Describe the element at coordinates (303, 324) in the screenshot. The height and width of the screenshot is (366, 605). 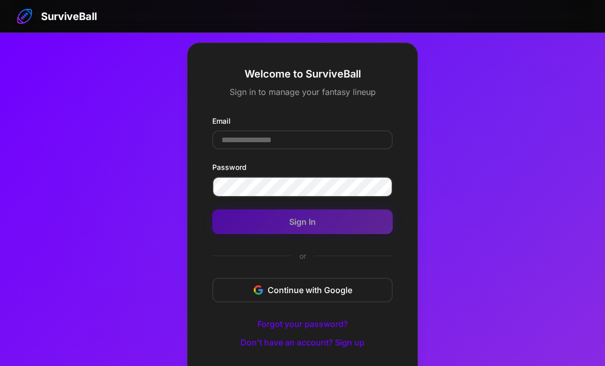
I see `button: Forgot your password?` at that location.